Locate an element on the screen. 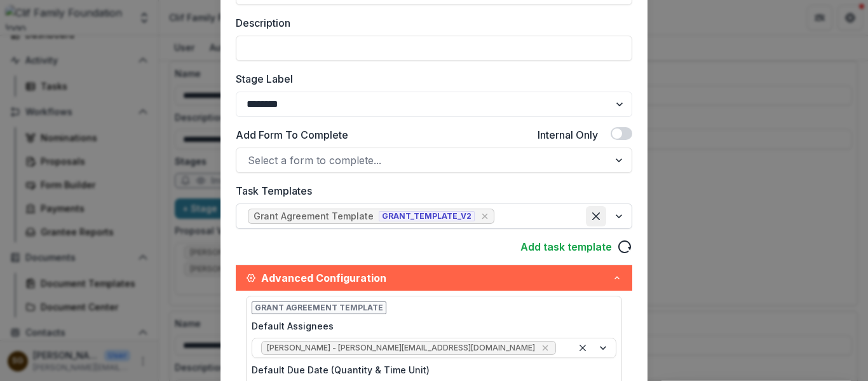 The image size is (868, 381). label: Add Form To Complete is located at coordinates (292, 135).